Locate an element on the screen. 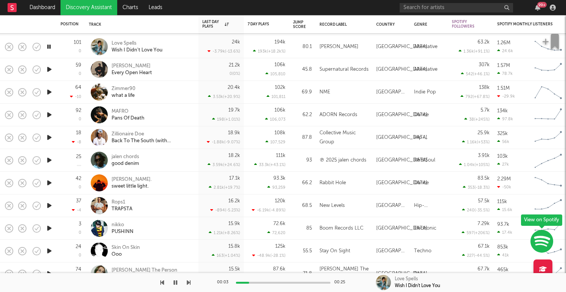 The height and width of the screenshot is (292, 566). div: 111k is located at coordinates (281, 155).